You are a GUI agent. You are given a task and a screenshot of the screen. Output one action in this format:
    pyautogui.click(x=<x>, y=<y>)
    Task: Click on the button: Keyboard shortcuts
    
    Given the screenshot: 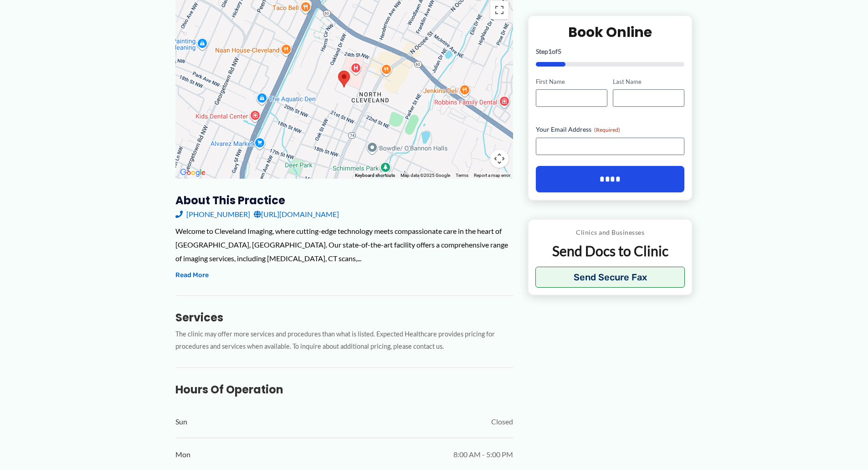 What is the action you would take?
    pyautogui.click(x=375, y=175)
    